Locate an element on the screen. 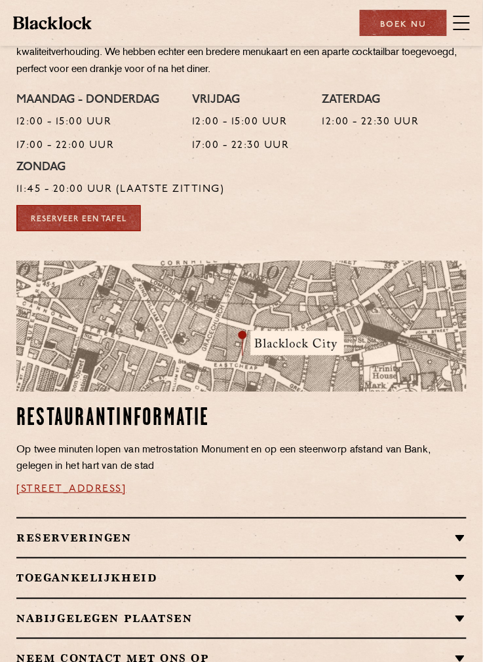 Image resolution: width=483 pixels, height=662 pixels. font: Reserveer een tafel is located at coordinates (79, 220).